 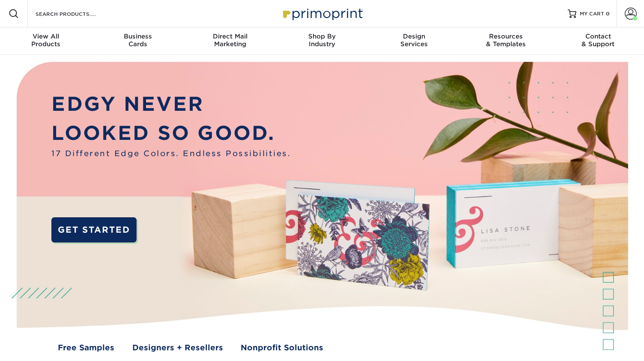 What do you see at coordinates (322, 40) in the screenshot?
I see `div: Industry` at bounding box center [322, 40].